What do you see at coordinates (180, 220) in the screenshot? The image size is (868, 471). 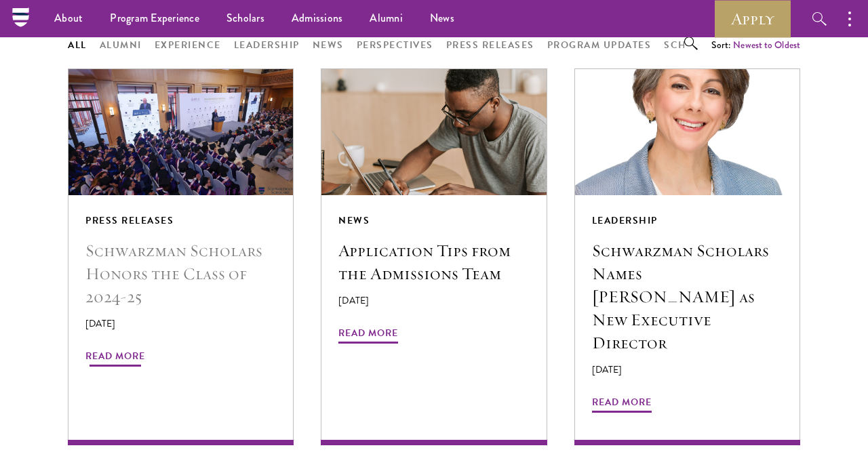 I see `div: Press Releases` at bounding box center [180, 220].